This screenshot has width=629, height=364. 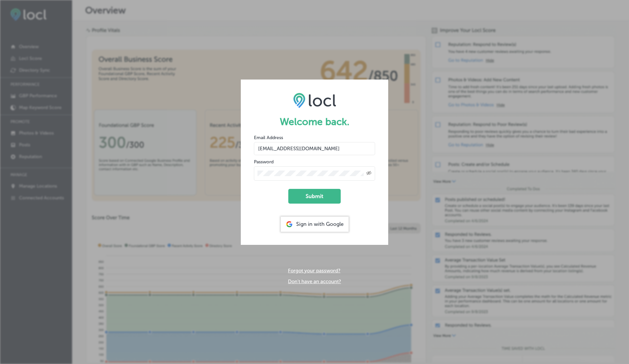 I want to click on label: Email Address, so click(x=268, y=138).